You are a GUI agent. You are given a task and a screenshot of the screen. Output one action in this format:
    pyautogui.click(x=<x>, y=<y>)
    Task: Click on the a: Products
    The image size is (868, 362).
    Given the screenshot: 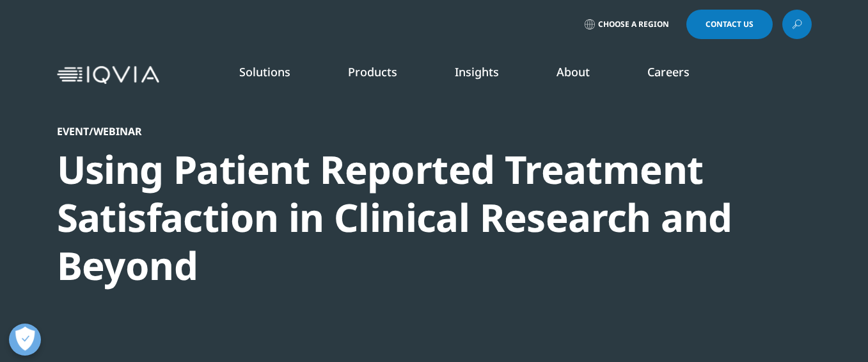 What is the action you would take?
    pyautogui.click(x=372, y=71)
    